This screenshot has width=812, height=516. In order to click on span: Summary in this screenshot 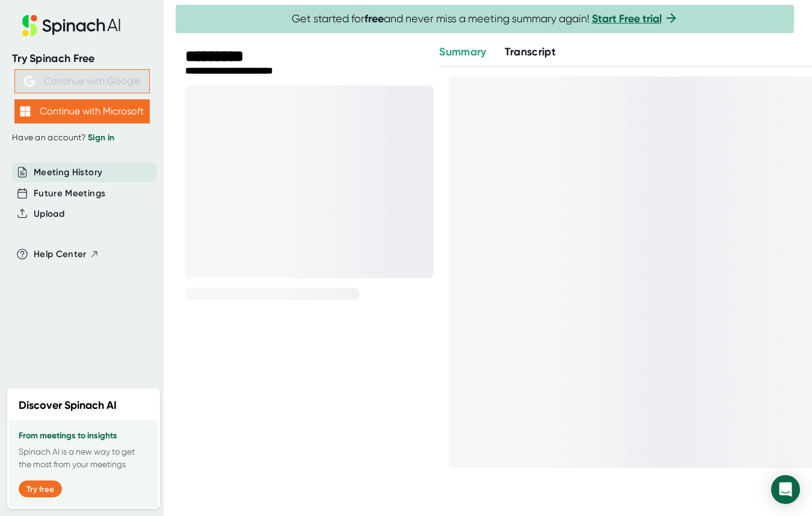, I will do `click(462, 52)`.